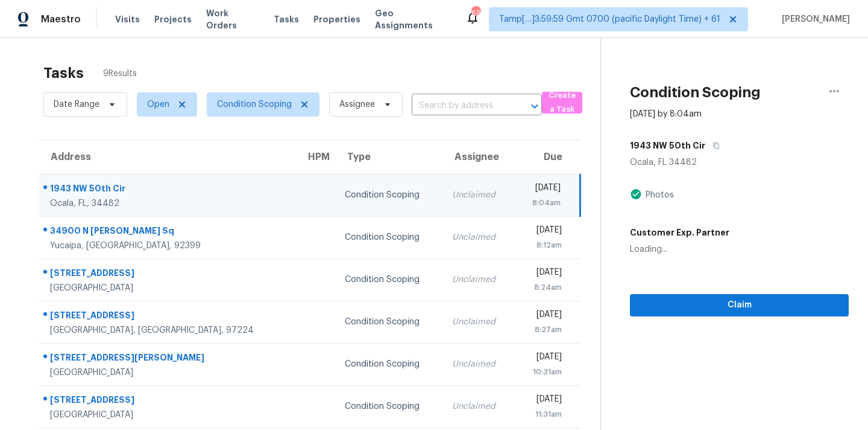  Describe the element at coordinates (254, 104) in the screenshot. I see `span: Condition Scoping` at that location.